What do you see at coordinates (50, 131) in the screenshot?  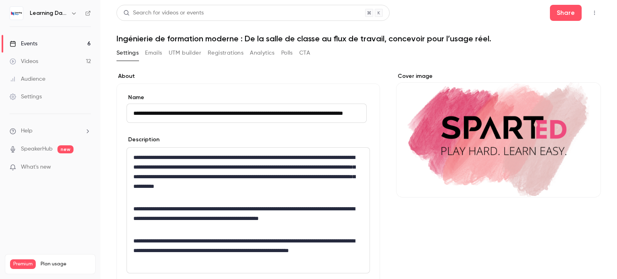 I see `li: help-dropdown-opener` at bounding box center [50, 131].